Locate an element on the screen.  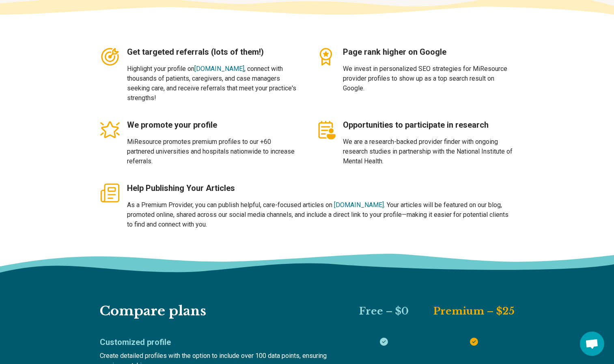
span: Compare plans is located at coordinates (153, 311).